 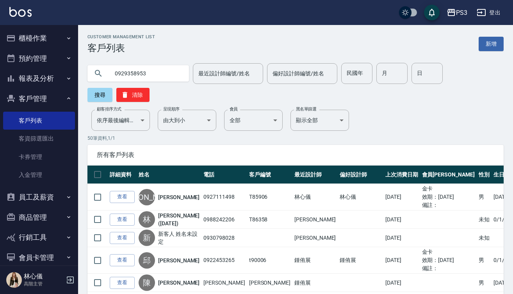 What do you see at coordinates (360, 174) in the screenshot?
I see `th: 偏好設計師` at bounding box center [360, 174].